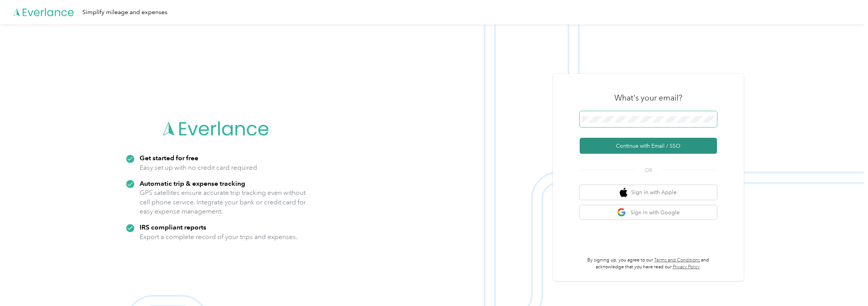 The width and height of the screenshot is (868, 306). What do you see at coordinates (648, 146) in the screenshot?
I see `button: Continue with Email / SSO` at bounding box center [648, 146].